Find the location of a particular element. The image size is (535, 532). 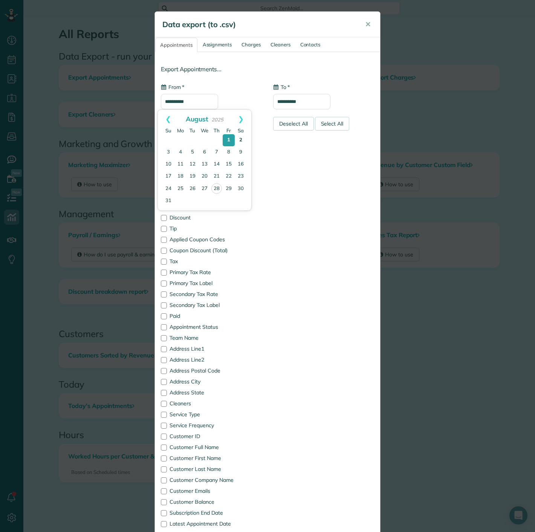

span: Wednesday is located at coordinates (205, 130).